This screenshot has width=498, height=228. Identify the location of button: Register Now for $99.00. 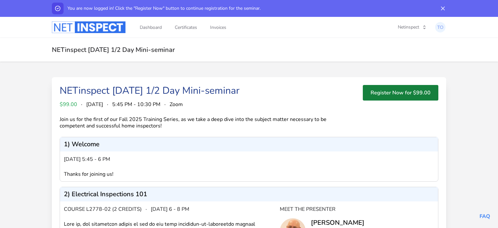
(400, 93).